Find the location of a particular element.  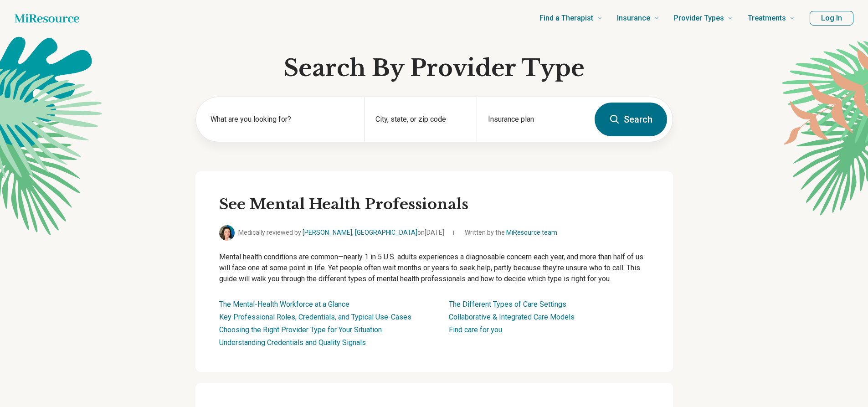

p: Mental health conditions are common—nearly 1 in 5 U.S. adults experiences a diagnosable concern e... is located at coordinates (434, 268).